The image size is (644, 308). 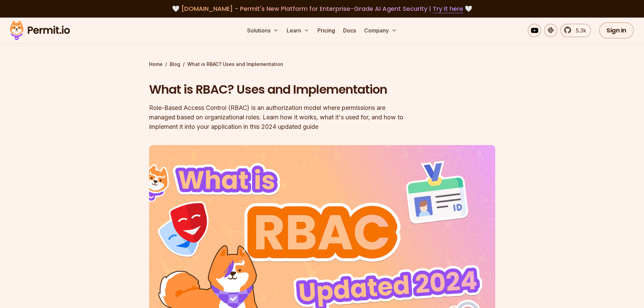 I want to click on a: Home, so click(x=156, y=64).